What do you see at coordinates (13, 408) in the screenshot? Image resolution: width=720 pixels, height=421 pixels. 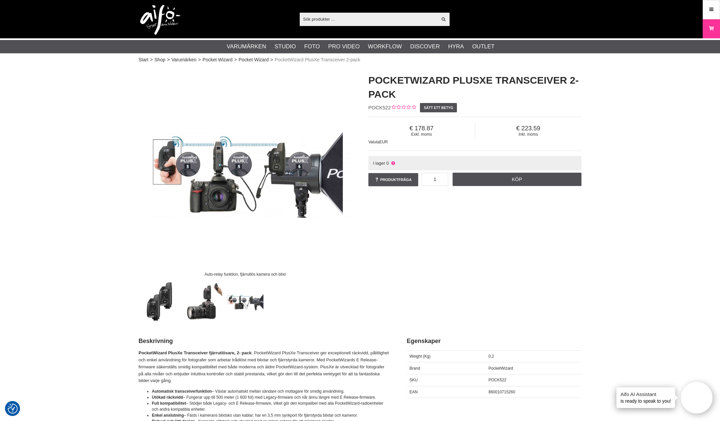 I see `img: Revisit consent button` at bounding box center [13, 408].